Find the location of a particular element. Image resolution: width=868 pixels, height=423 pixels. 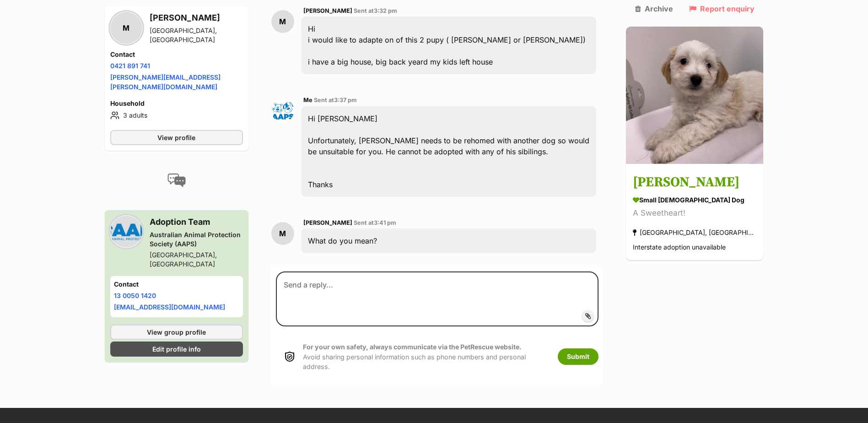

span: Me is located at coordinates (308, 100).